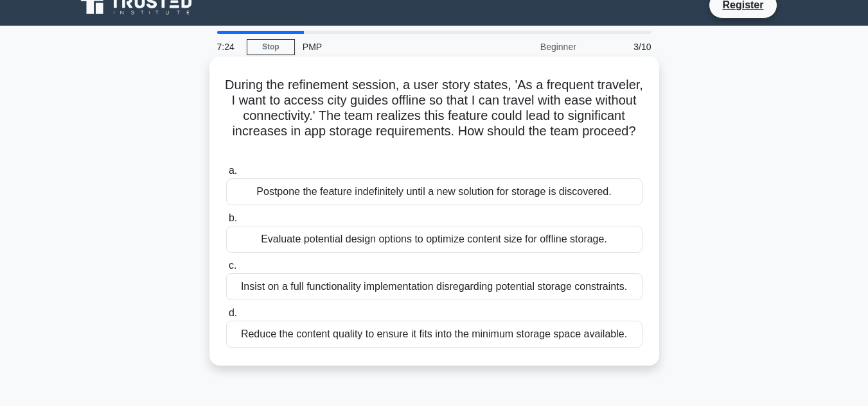 This screenshot has width=868, height=406. Describe the element at coordinates (233, 265) in the screenshot. I see `span: c.` at that location.